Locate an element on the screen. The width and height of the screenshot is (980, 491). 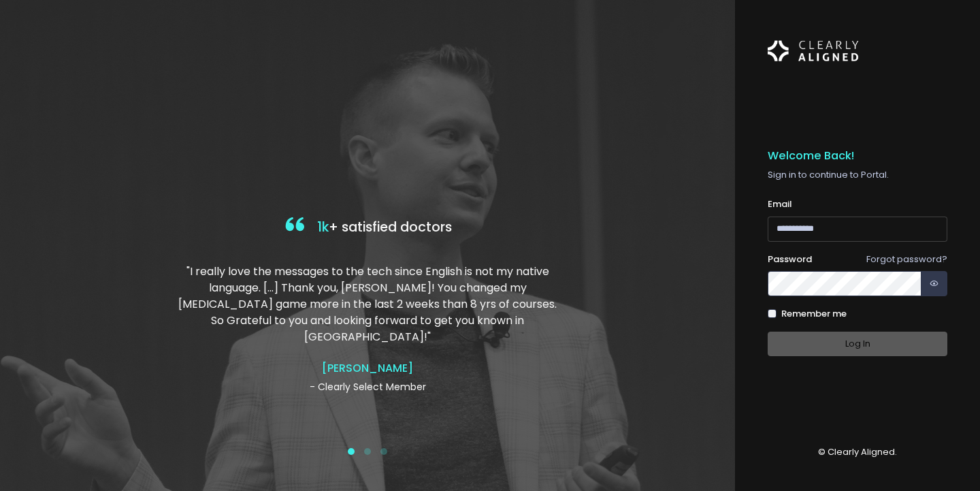
p: - Clearly Select Member is located at coordinates (367, 387).